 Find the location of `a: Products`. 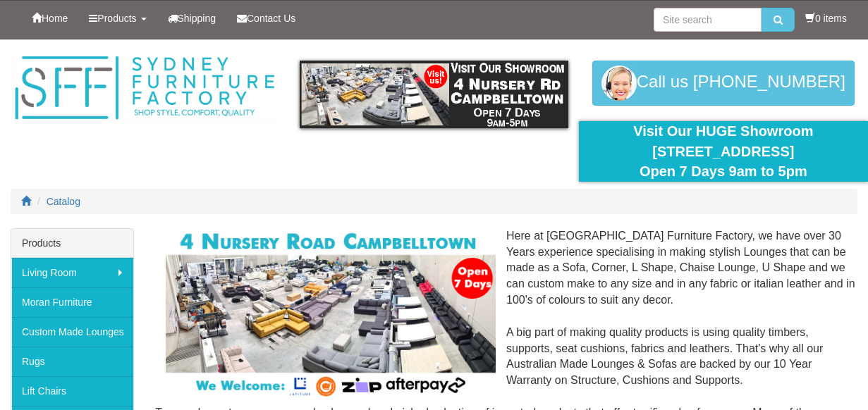

a: Products is located at coordinates (117, 18).